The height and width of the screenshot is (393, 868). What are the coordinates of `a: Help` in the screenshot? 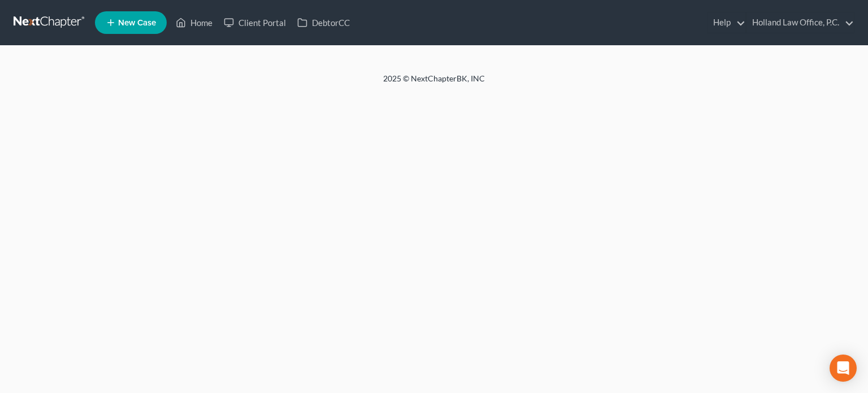 It's located at (726, 22).